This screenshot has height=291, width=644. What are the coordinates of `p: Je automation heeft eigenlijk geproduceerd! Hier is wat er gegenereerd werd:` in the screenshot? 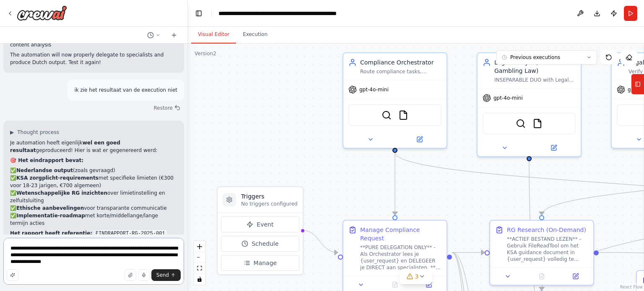 It's located at (94, 146).